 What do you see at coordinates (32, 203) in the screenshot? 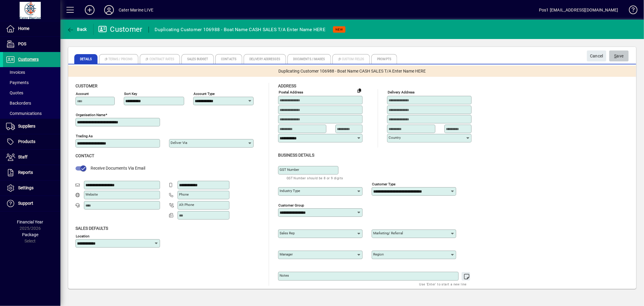
I see `a: Support` at bounding box center [32, 203].